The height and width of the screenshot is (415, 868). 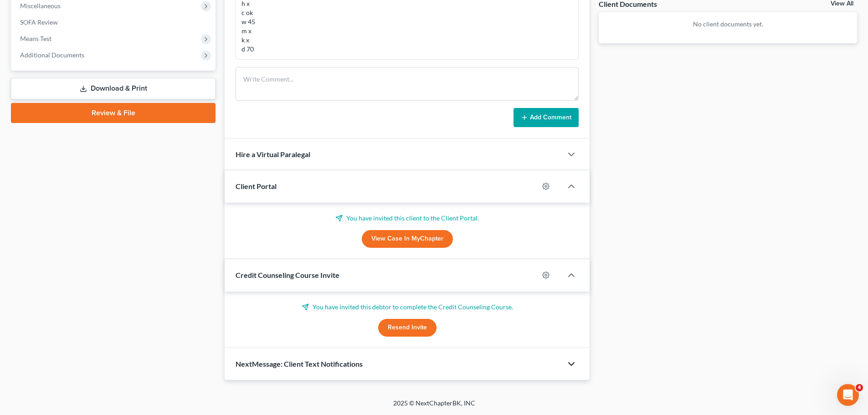 I want to click on a: SOFA Review, so click(x=114, y=22).